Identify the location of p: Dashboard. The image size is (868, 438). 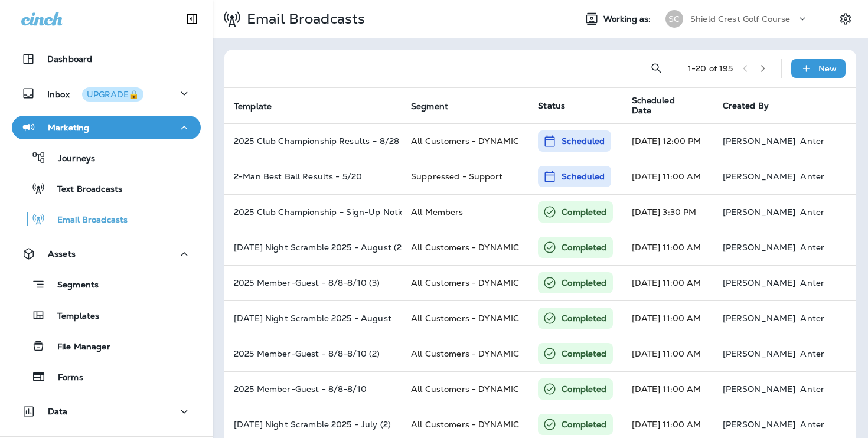
(70, 59).